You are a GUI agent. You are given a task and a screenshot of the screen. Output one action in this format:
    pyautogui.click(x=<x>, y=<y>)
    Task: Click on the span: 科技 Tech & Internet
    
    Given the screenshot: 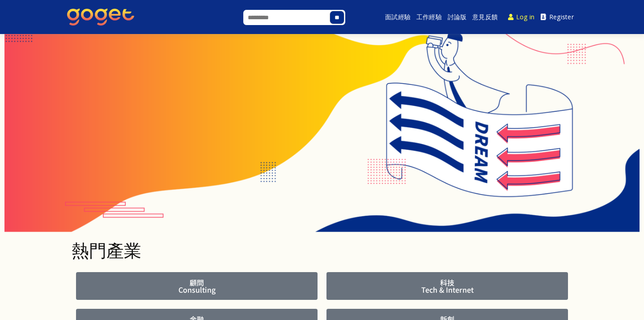 What is the action you would take?
    pyautogui.click(x=448, y=286)
    